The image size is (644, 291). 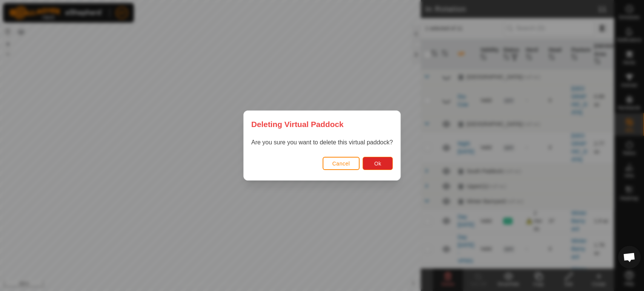 What do you see at coordinates (341, 163) in the screenshot?
I see `span: Cancel` at bounding box center [341, 163].